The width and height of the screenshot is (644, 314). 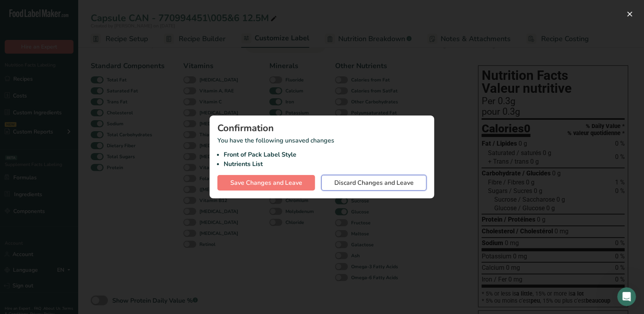 What do you see at coordinates (322, 152) in the screenshot?
I see `p: You have the following unsaved changes` at bounding box center [322, 152].